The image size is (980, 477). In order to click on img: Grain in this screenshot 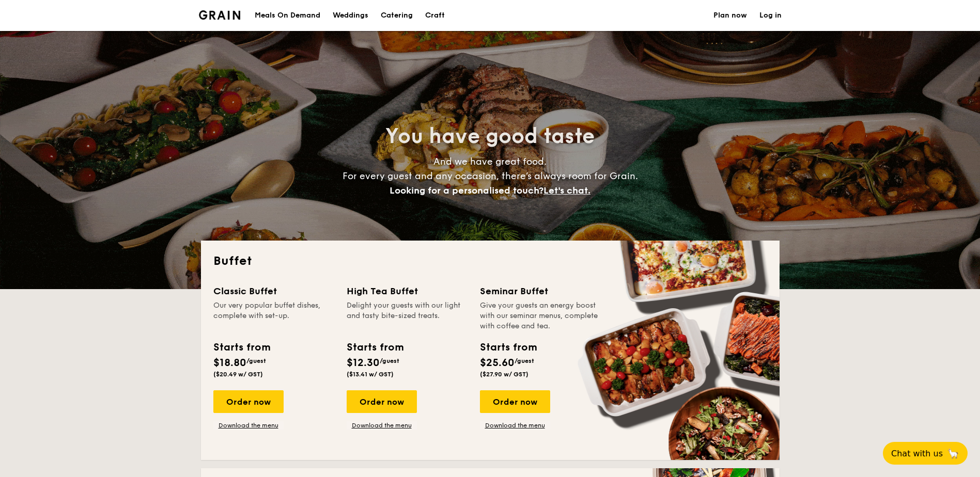, I will do `click(219, 15)`.